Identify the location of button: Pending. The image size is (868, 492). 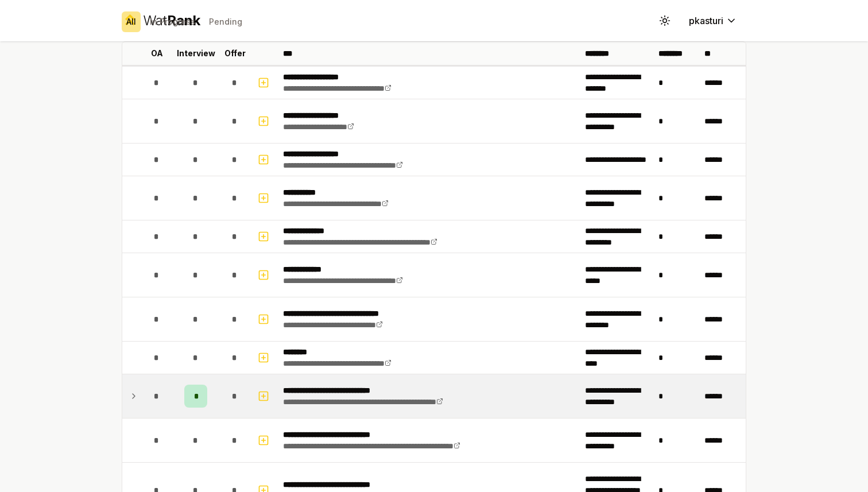
(226, 22).